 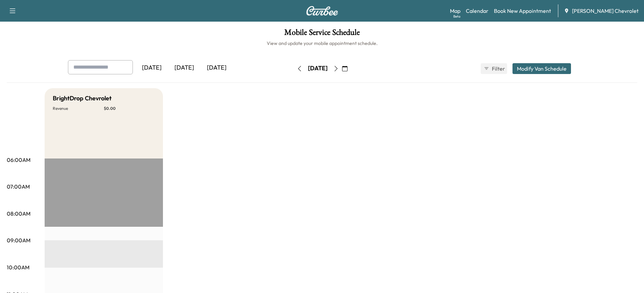 I want to click on p: 07:00AM, so click(x=18, y=187).